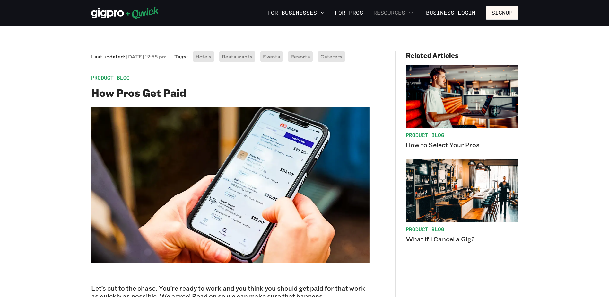 This screenshot has height=297, width=609. I want to click on span: Restaurants, so click(237, 56).